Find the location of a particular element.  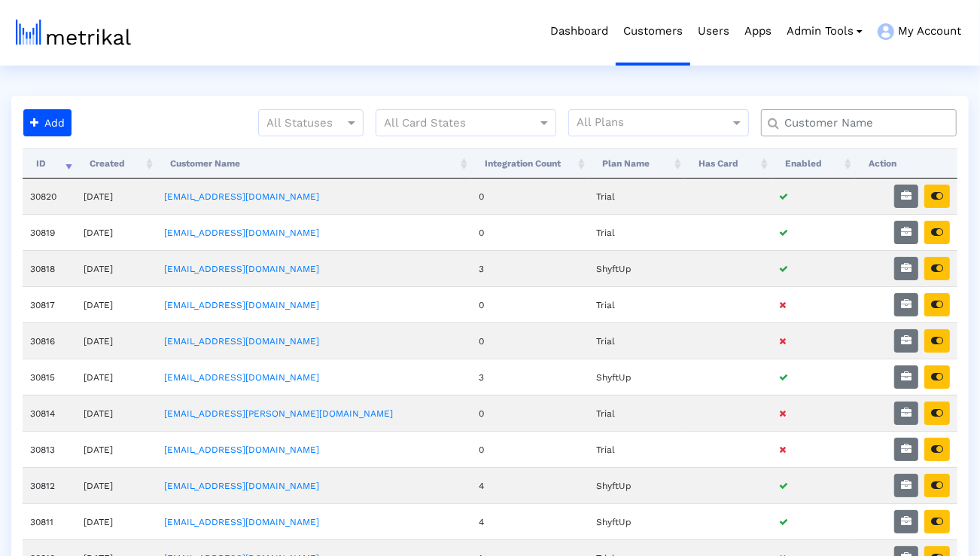

td: 30818 is located at coordinates (49, 268).